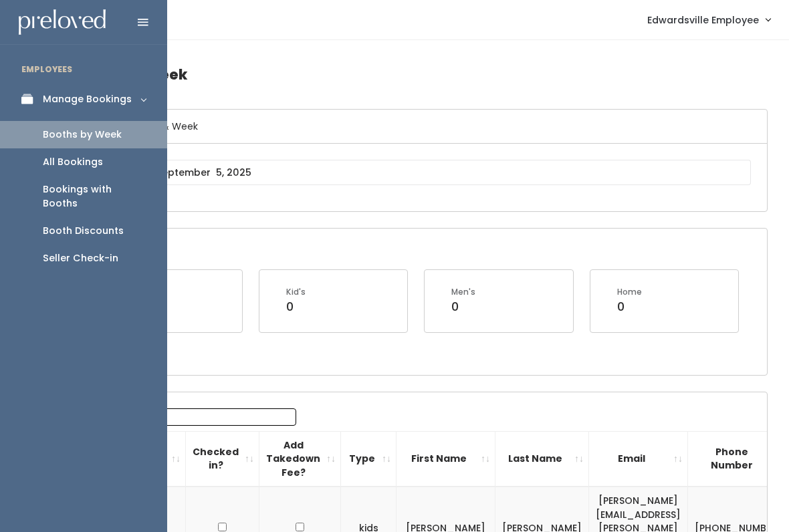 This screenshot has width=789, height=532. What do you see at coordinates (83, 230) in the screenshot?
I see `div: Booth Discounts` at bounding box center [83, 230].